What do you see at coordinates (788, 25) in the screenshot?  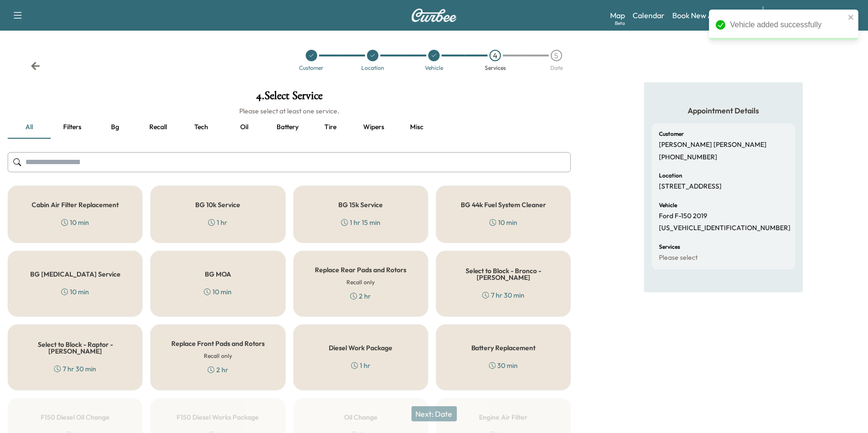 I see `div: Vehicle added successfully` at bounding box center [788, 25].